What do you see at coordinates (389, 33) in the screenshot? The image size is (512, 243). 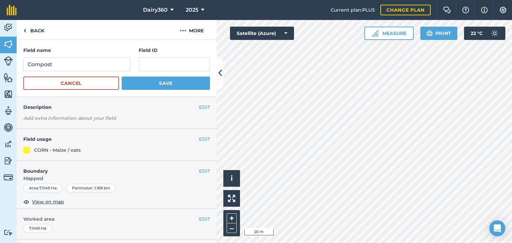 I see `button: Measure` at bounding box center [389, 33].